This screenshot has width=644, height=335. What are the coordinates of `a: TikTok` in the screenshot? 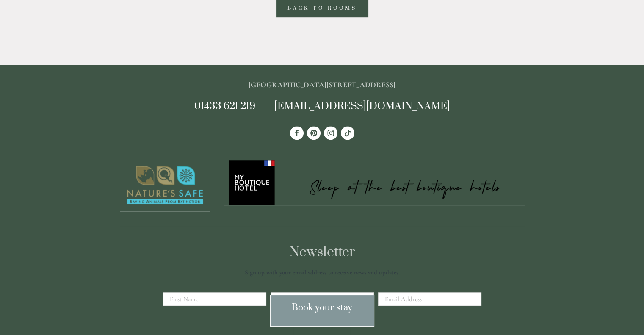 It's located at (348, 133).